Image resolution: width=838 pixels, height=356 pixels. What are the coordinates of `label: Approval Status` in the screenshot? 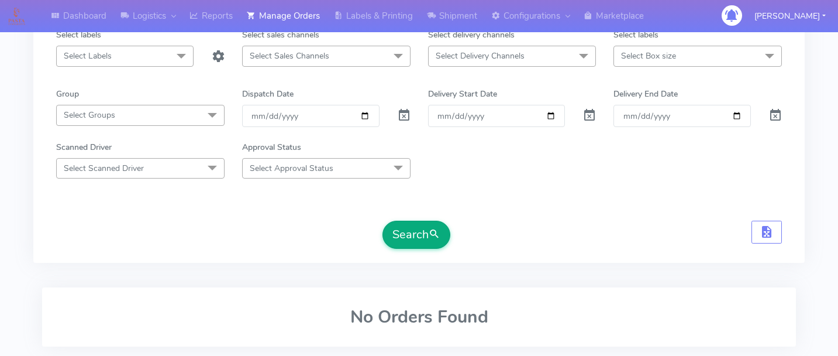 It's located at (271, 147).